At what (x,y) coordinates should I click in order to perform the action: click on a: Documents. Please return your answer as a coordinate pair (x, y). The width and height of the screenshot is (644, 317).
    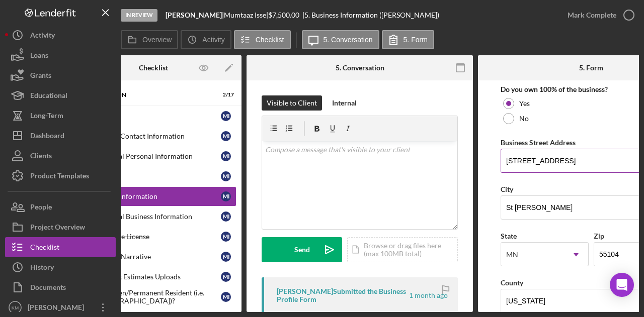
    Looking at the image, I should click on (61, 287).